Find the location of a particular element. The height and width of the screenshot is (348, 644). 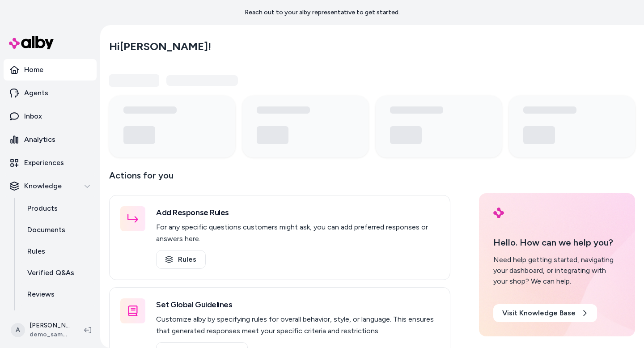

p: Agents is located at coordinates (36, 93).